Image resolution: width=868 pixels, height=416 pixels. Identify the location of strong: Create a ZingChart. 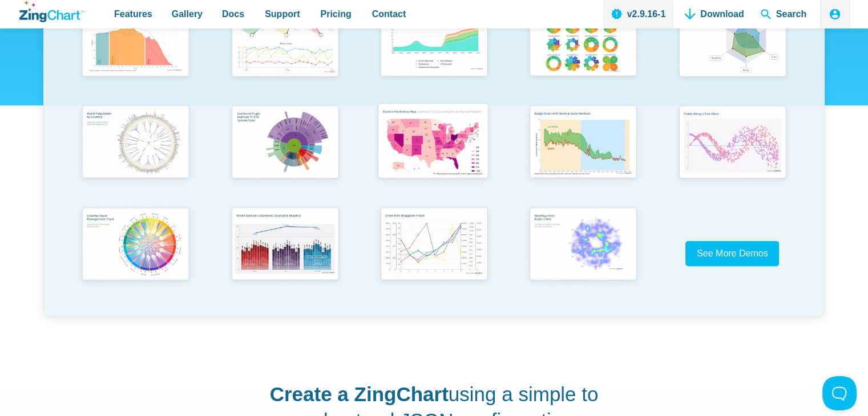
(359, 394).